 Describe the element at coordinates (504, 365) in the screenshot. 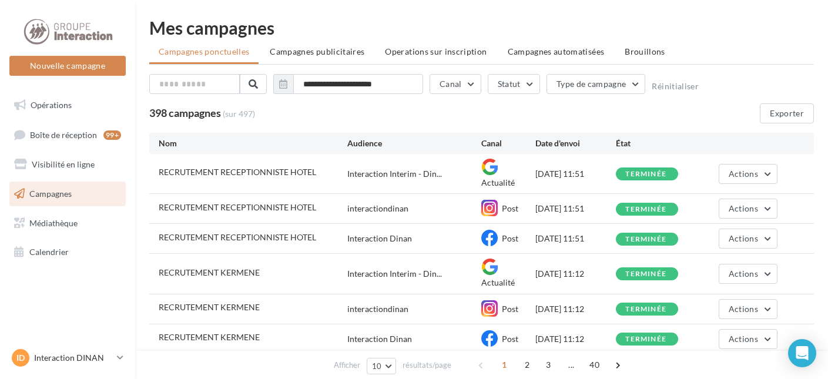

I see `span: 1` at that location.